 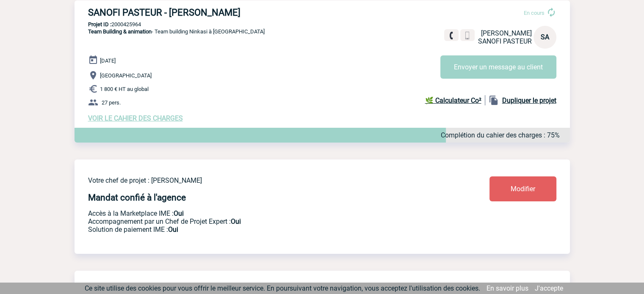 I want to click on span: VOIR LE CAHIER DES CHARGES, so click(x=135, y=118).